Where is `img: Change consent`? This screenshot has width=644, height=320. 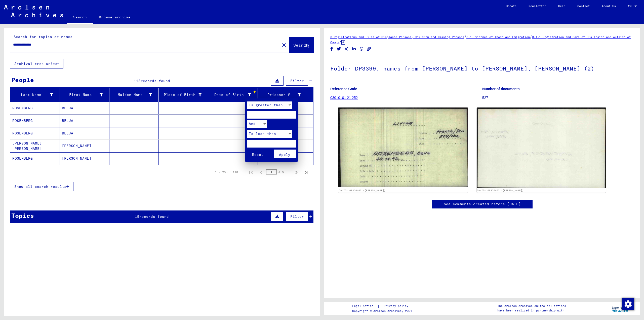
img: Change consent is located at coordinates (629, 304).